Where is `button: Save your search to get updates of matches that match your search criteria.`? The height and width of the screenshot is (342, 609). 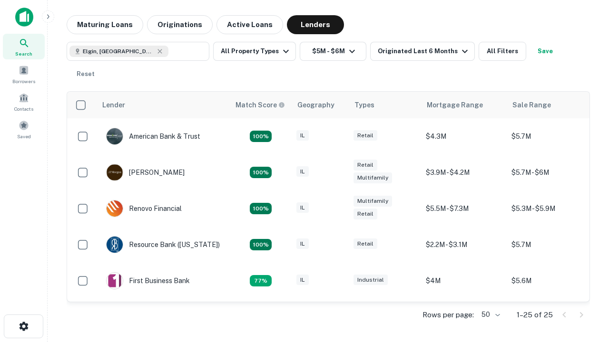 button: Save your search to get updates of matches that match your search criteria. is located at coordinates (545, 51).